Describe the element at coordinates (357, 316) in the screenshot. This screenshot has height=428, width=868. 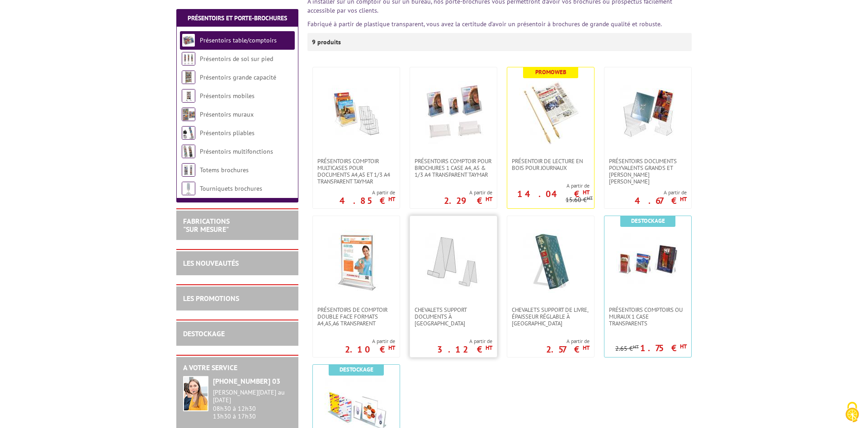
I see `a: PRÉSENTOIRS DE COMPTOIR DOUBLE FACE FORMATS A4,A5,A6 TRANSPARENT` at that location.